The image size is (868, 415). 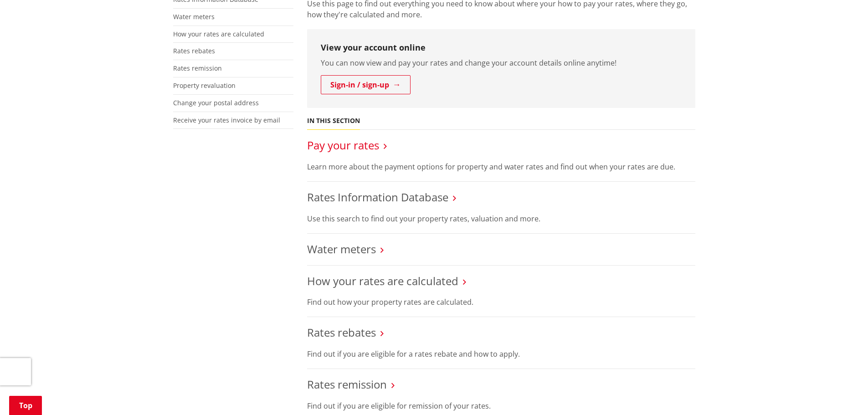 I want to click on a: Rates Information Database, so click(x=378, y=196).